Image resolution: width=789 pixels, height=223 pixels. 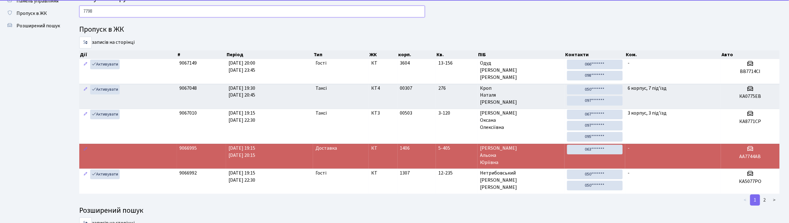 I want to click on h5: АА7744АВ, so click(x=750, y=157).